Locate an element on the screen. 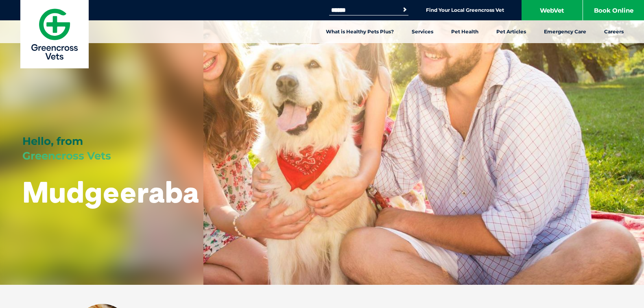 This screenshot has width=644, height=308. a: Emergency Care is located at coordinates (564, 32).